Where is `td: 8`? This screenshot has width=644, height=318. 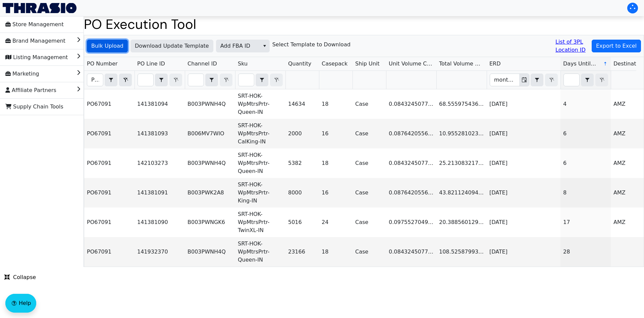
td: 8 is located at coordinates (586, 193).